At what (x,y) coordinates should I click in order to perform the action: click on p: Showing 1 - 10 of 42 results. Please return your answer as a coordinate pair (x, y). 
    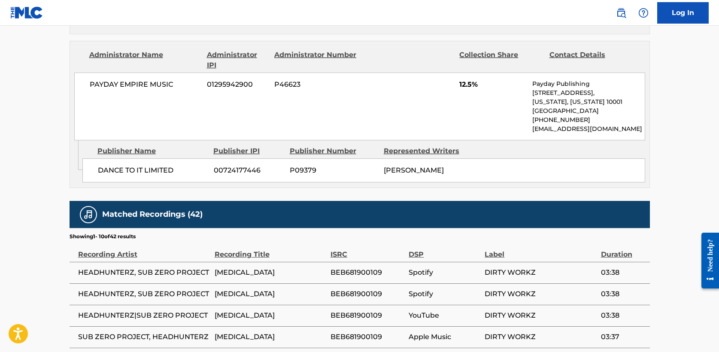
    Looking at the image, I should click on (103, 237).